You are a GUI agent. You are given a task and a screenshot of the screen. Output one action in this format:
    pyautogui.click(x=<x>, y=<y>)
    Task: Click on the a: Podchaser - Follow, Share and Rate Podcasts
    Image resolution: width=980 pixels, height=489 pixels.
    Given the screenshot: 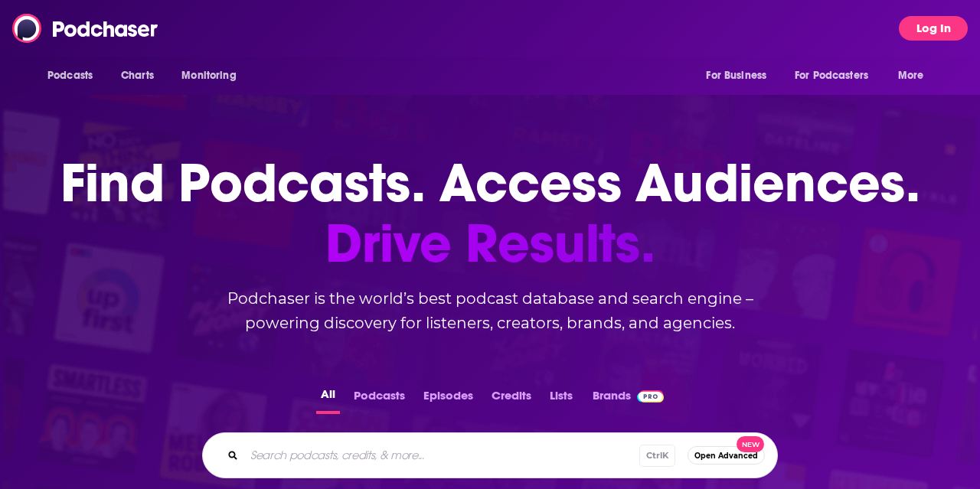 What is the action you would take?
    pyautogui.click(x=86, y=28)
    